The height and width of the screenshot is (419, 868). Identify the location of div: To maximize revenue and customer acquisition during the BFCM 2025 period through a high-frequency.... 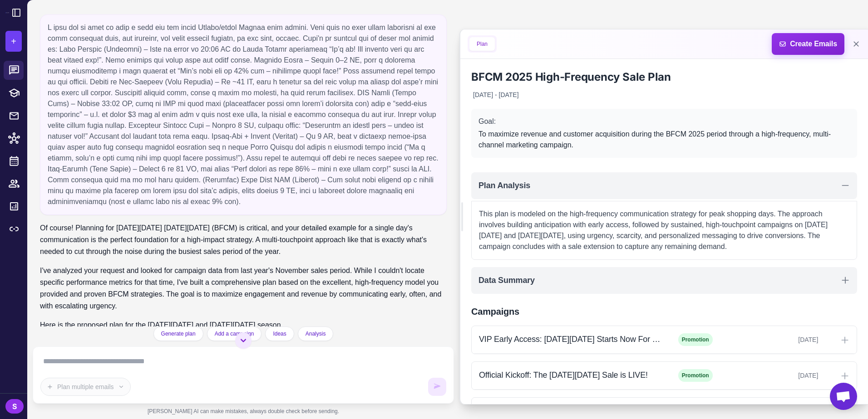
(664, 139).